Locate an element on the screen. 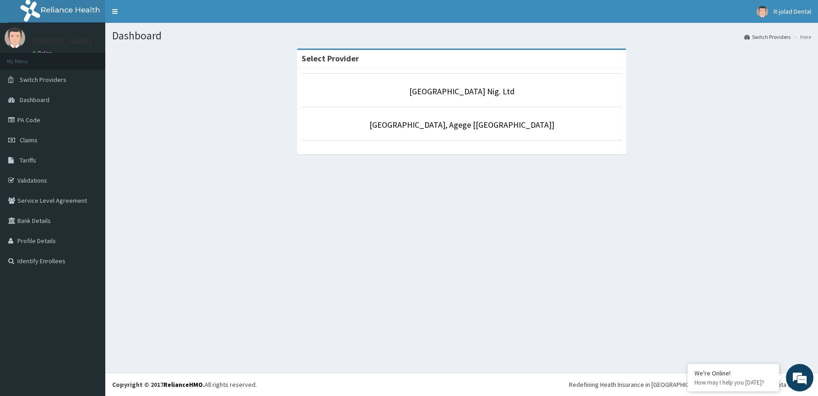 The height and width of the screenshot is (396, 818). a: Switch Providers is located at coordinates (767, 37).